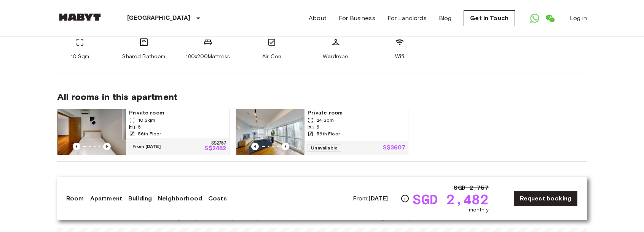 The height and width of the screenshot is (232, 644). I want to click on span: Shared Bathoom, so click(143, 57).